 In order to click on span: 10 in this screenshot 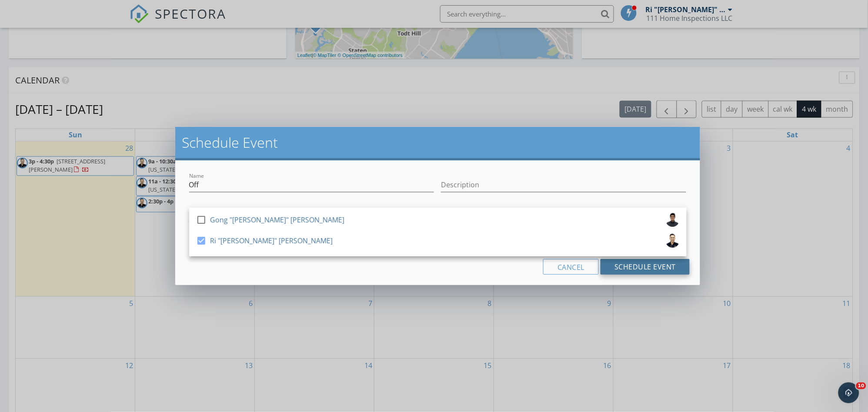, I will do `click(861, 386)`.